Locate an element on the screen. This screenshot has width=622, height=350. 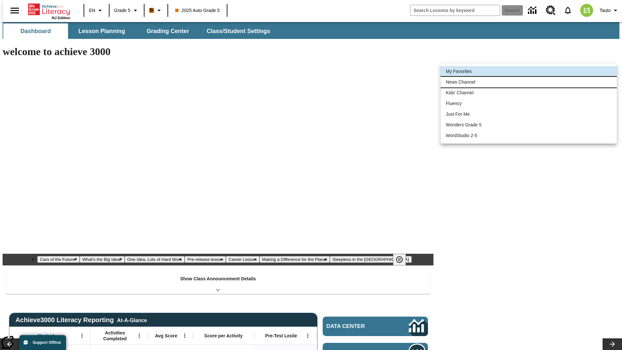
li: Fluency is located at coordinates (529, 103).